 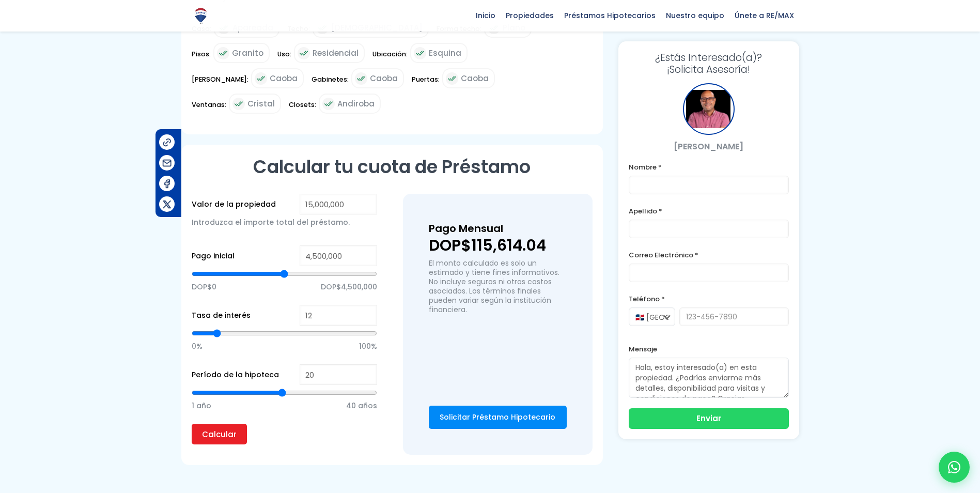 What do you see at coordinates (497, 245) in the screenshot?
I see `p: DOP$115,614.04` at bounding box center [497, 245].